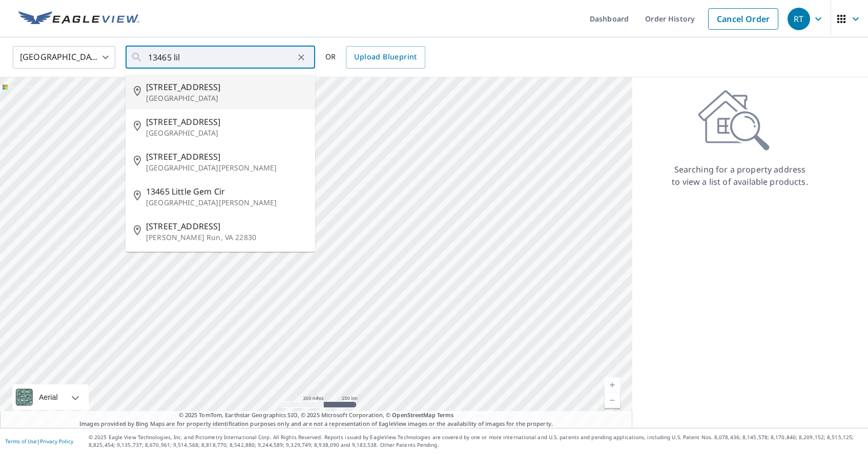 The image size is (868, 454). What do you see at coordinates (385, 57) in the screenshot?
I see `span: Upload Blueprint` at bounding box center [385, 57].